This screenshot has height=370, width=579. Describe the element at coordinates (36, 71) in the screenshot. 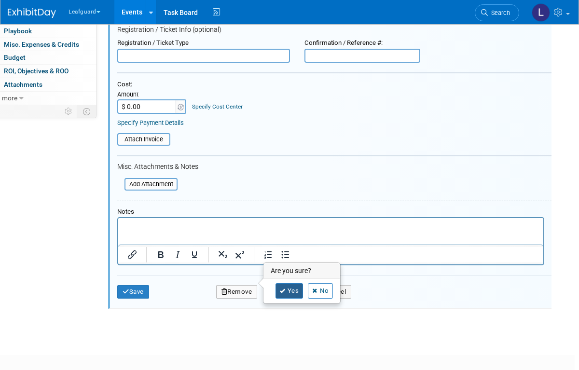

I see `span: ROI, Objectives & ROO` at that location.